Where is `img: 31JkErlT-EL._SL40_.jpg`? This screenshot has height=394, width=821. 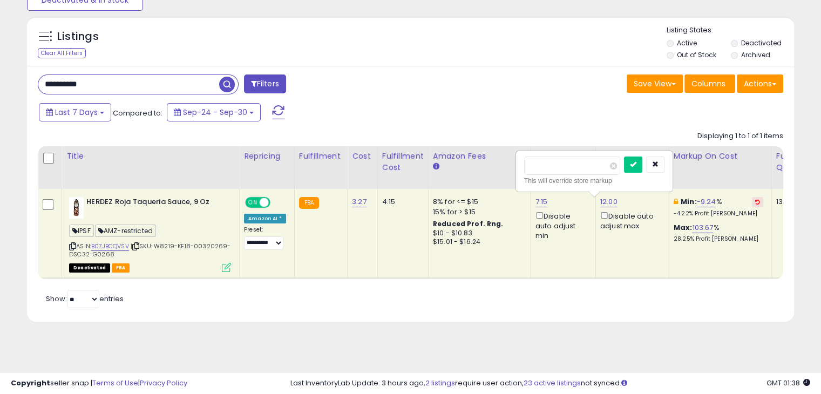 img: 31JkErlT-EL._SL40_.jpg is located at coordinates (76, 208).